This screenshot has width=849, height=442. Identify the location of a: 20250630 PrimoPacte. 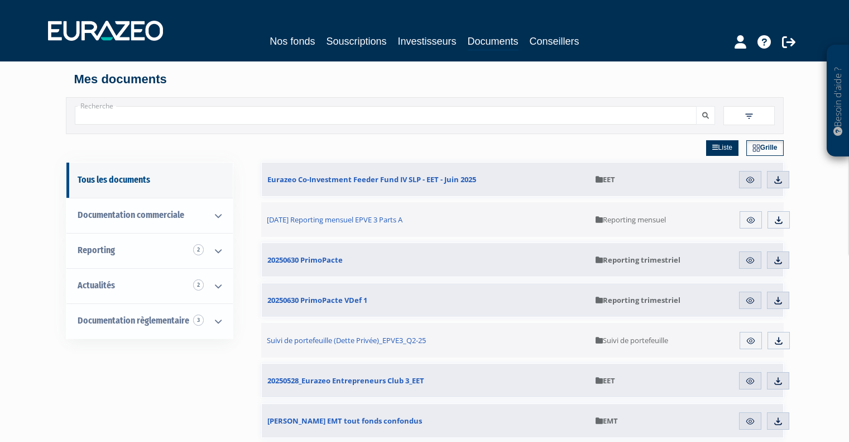
(426, 260).